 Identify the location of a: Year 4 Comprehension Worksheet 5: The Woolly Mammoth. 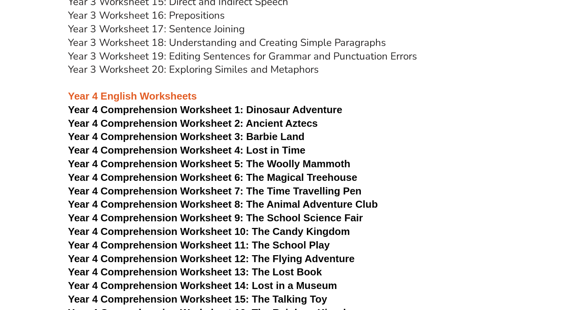
(209, 164).